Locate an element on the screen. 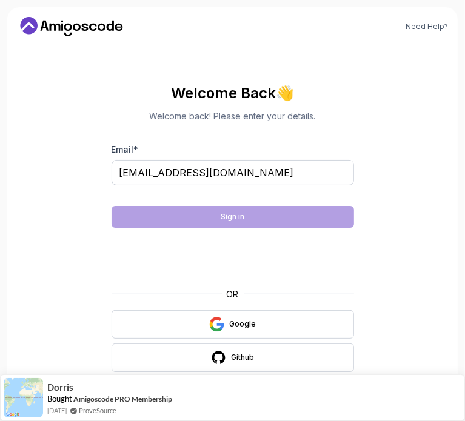  label: Email * is located at coordinates (125, 149).